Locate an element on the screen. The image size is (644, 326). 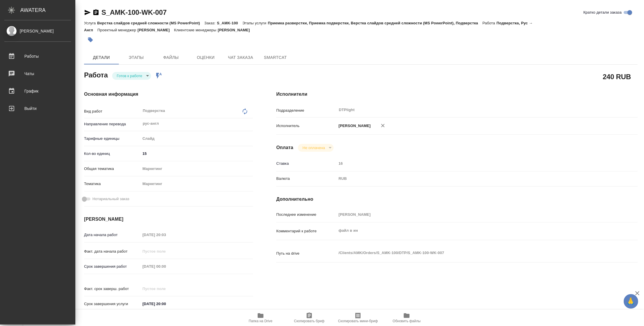
p: Подразделение is located at coordinates (306, 110).